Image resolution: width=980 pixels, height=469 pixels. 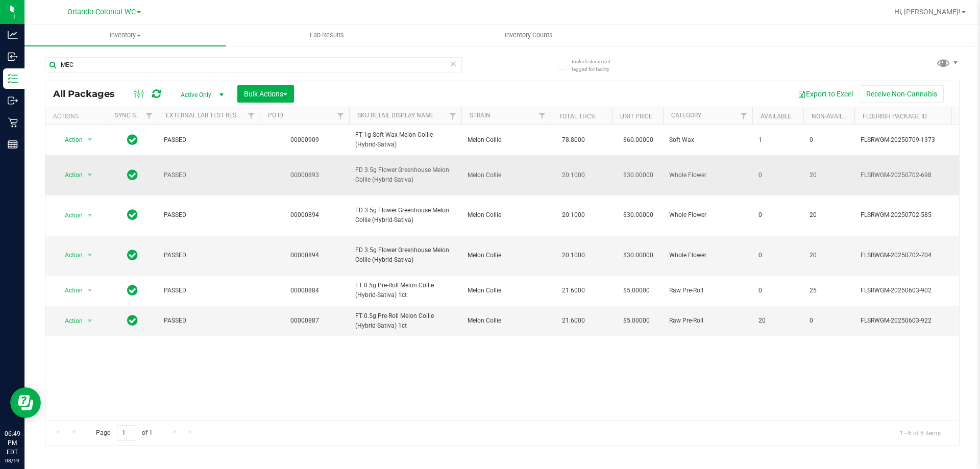 What do you see at coordinates (910, 255) in the screenshot?
I see `span: FLSRWGM-20250702-704` at bounding box center [910, 255].